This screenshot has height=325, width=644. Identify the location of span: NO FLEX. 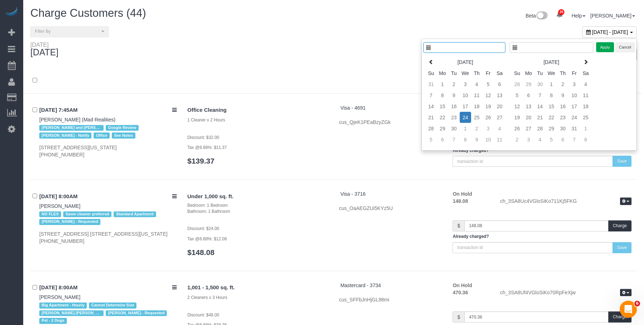
(50, 214).